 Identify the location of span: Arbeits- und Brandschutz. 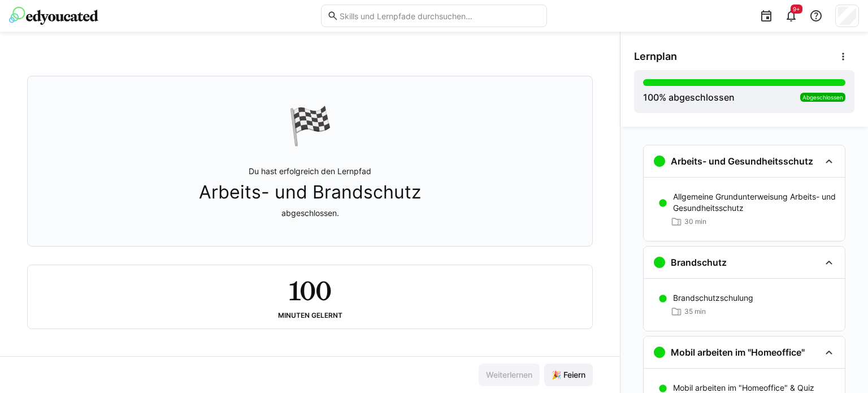
(310, 192).